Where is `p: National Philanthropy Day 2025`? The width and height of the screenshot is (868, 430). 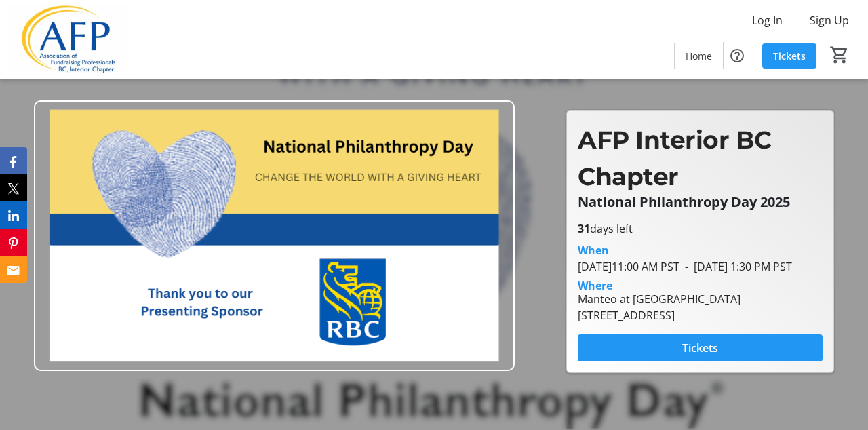
p: National Philanthropy Day 2025 is located at coordinates (700, 202).